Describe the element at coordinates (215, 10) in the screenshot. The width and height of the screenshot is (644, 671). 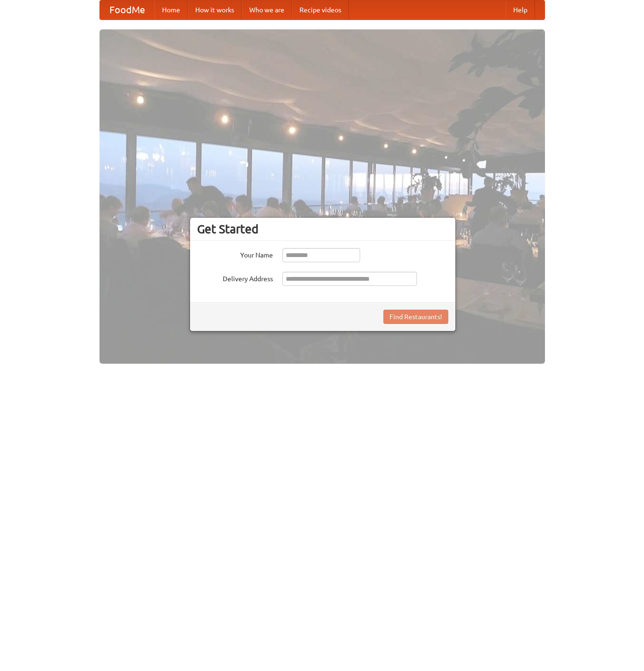
I see `a: How it works` at that location.